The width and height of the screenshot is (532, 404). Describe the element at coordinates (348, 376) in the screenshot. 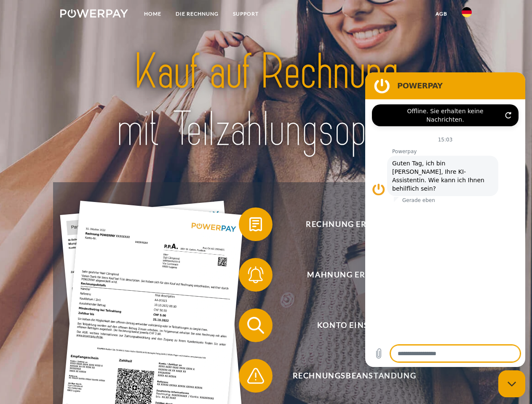

I see `a: Rechnungsbeanstandung` at that location.